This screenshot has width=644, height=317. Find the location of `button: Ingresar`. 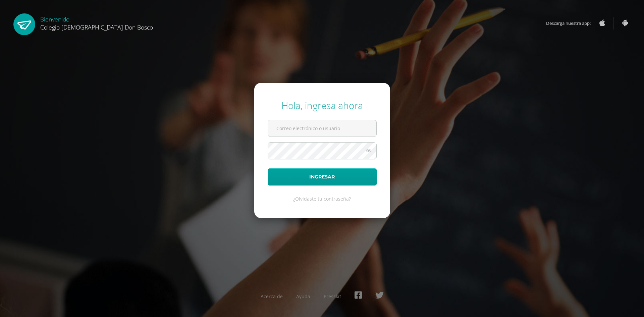

button: Ingresar is located at coordinates (322, 177).